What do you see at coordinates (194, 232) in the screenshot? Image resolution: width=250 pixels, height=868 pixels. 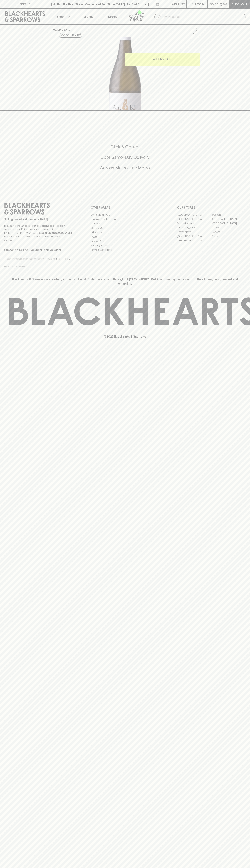 I see `a: Fitzroy North` at bounding box center [194, 232].